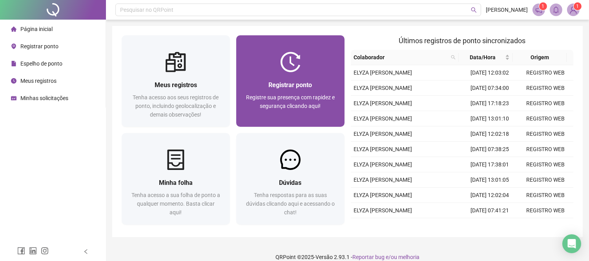 This screenshot has width=589, height=261. I want to click on sup: 1, so click(544, 6).